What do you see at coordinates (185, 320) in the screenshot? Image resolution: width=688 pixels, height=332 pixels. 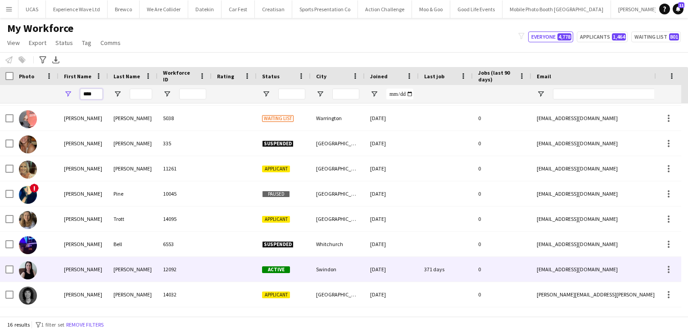 I see `div: 14002` at bounding box center [185, 320].